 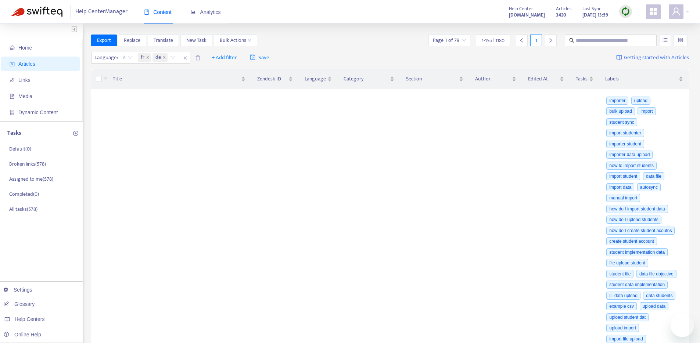 What do you see at coordinates (12, 48) in the screenshot?
I see `span: home` at bounding box center [12, 48].